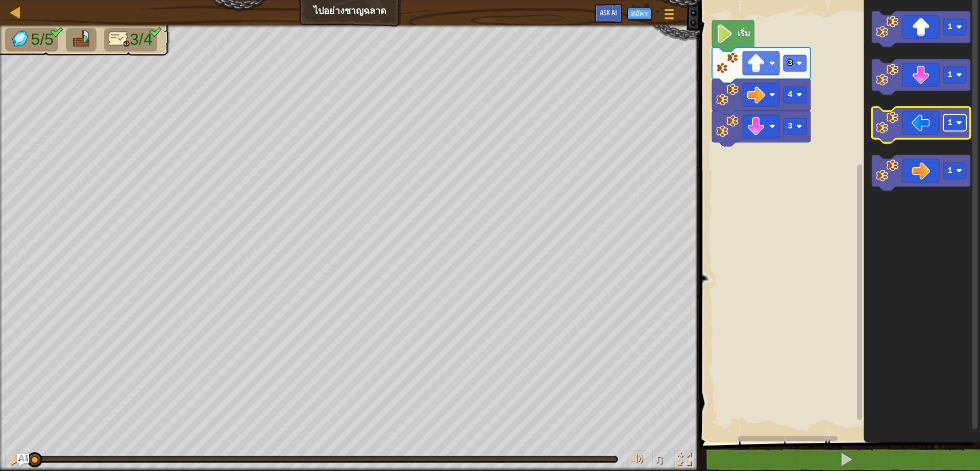  I want to click on span: Ask AI, so click(609, 12).